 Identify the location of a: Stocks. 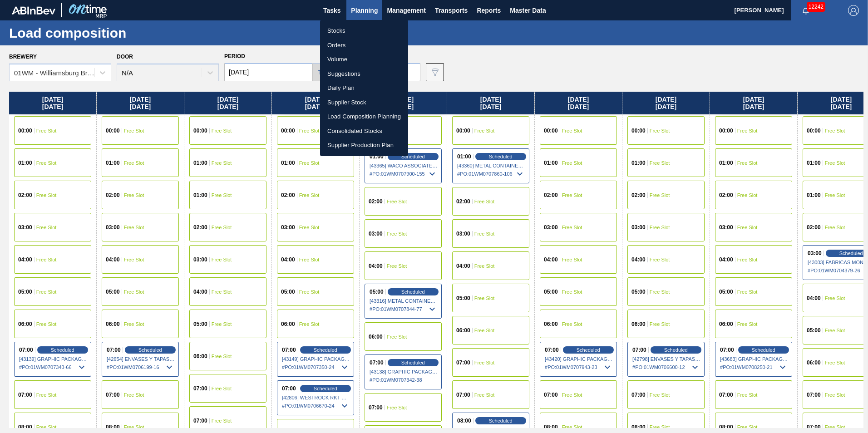
(364, 31).